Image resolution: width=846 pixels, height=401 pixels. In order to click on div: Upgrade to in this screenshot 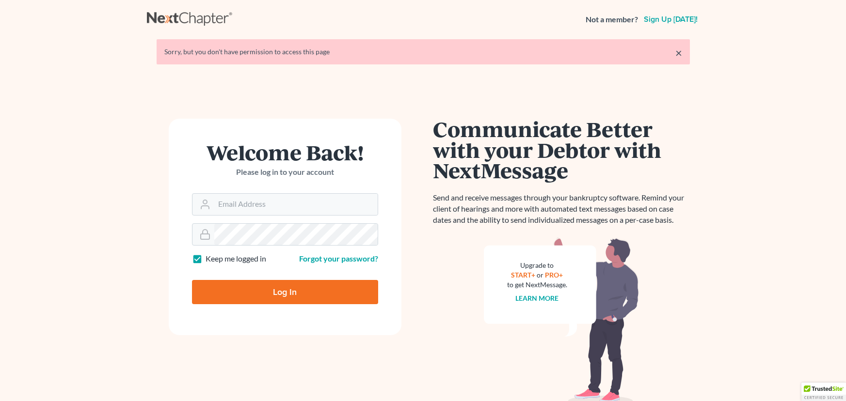, I will do `click(537, 266)`.